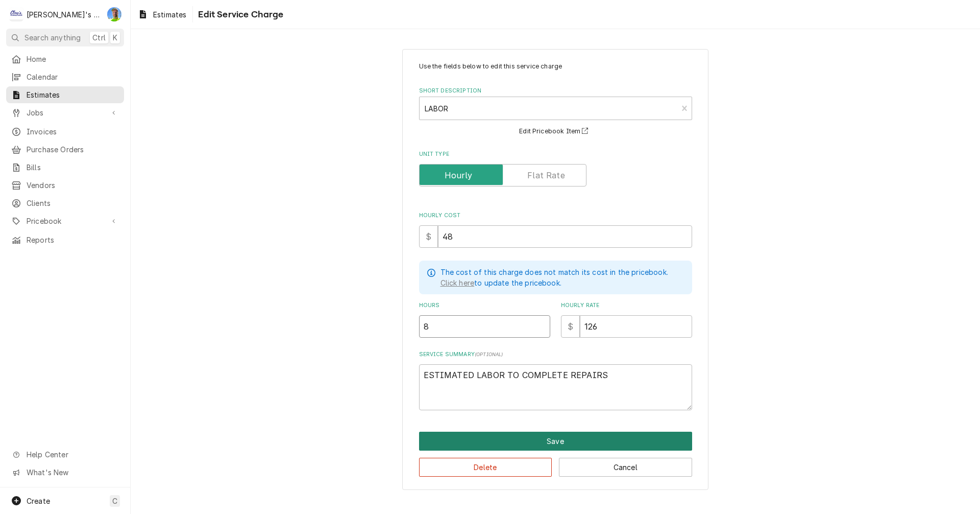 The image size is (980, 514). What do you see at coordinates (555, 354) in the screenshot?
I see `label: Service Summary` at bounding box center [555, 354].